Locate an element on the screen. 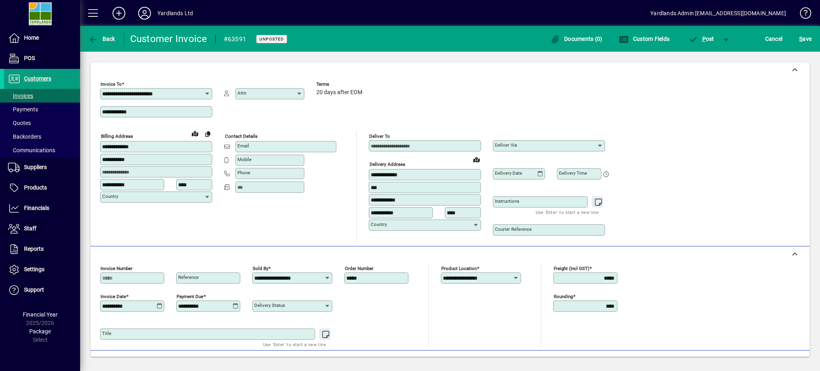  button: Cancel is located at coordinates (774, 39).